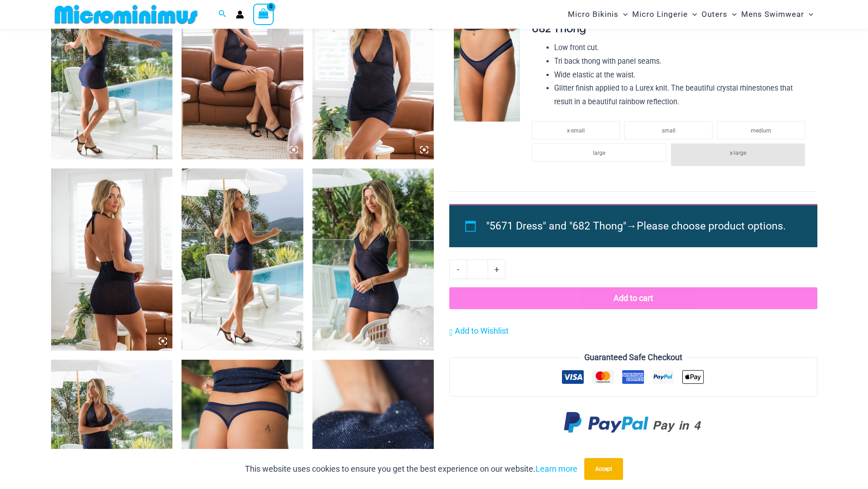 This screenshot has height=489, width=868. What do you see at coordinates (681, 48) in the screenshot?
I see `li: Low front cut.` at bounding box center [681, 48].